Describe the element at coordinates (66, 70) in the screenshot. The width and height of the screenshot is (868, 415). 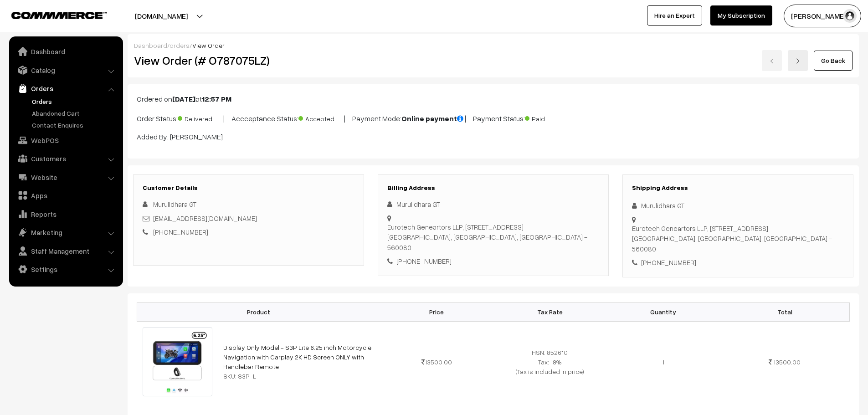
I see `a: Catalog` at that location.